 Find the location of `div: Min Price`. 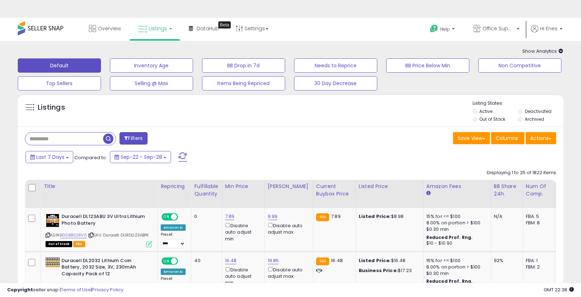

div: Min Price is located at coordinates (243, 186).